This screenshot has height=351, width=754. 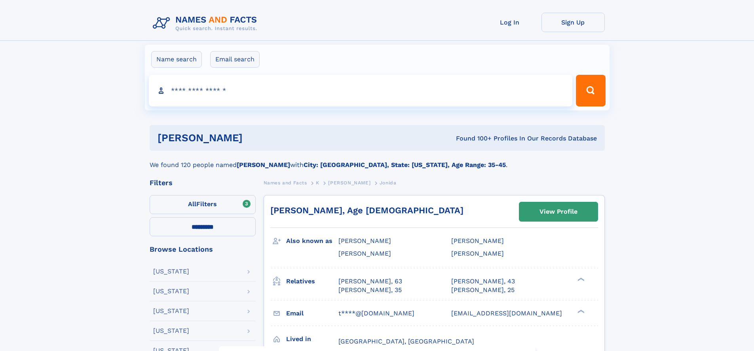 What do you see at coordinates (312, 339) in the screenshot?
I see `h3: Lived in` at bounding box center [312, 339].